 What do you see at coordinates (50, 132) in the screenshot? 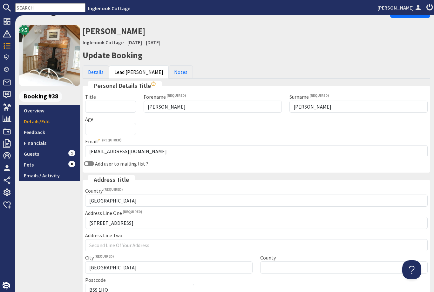
I see `a: Feedback` at bounding box center [50, 132].